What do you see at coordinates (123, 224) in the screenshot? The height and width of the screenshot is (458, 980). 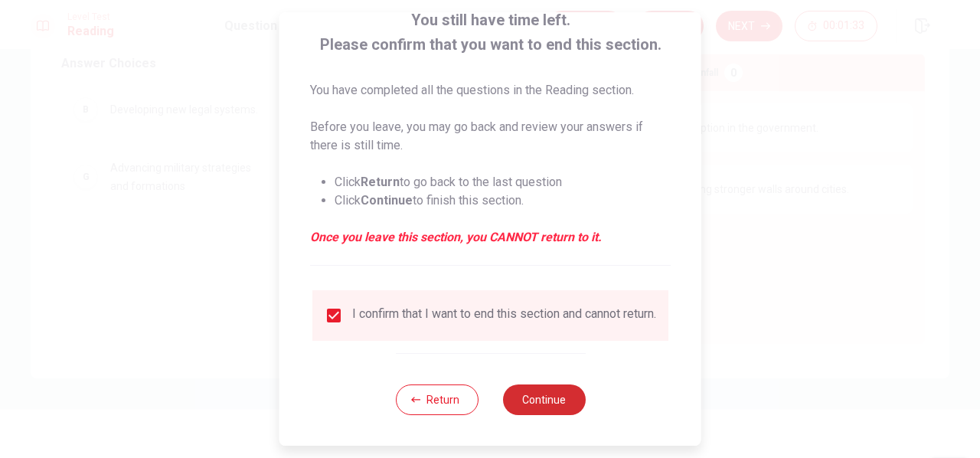 I see `p: To keep our company safe, please change it now.` at bounding box center [123, 224].